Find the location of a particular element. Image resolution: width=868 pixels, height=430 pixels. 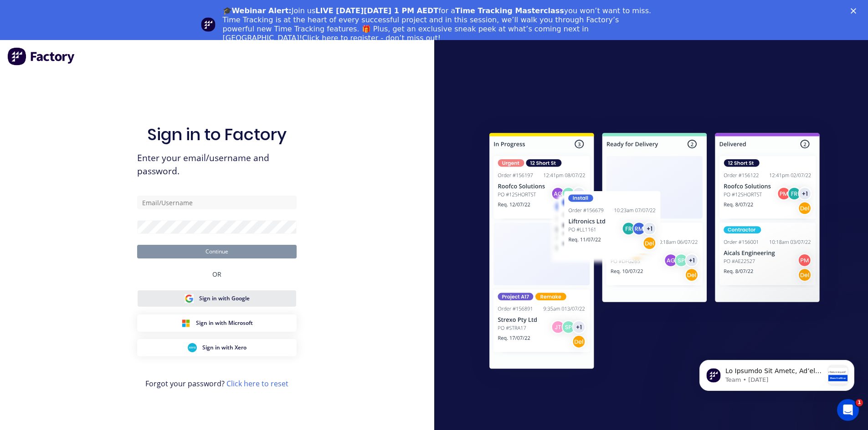

img: Factory is located at coordinates (42, 57).